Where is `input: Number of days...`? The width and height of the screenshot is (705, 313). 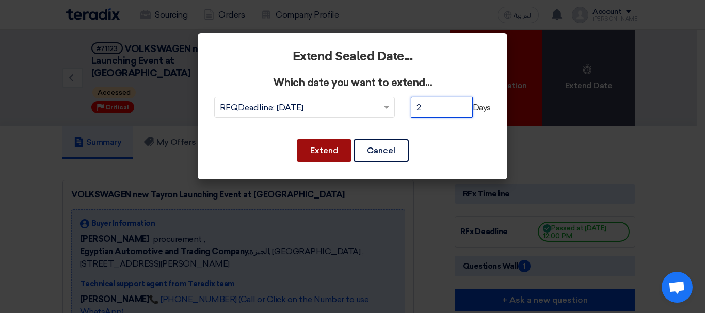
input: Number of days... is located at coordinates (442, 107).